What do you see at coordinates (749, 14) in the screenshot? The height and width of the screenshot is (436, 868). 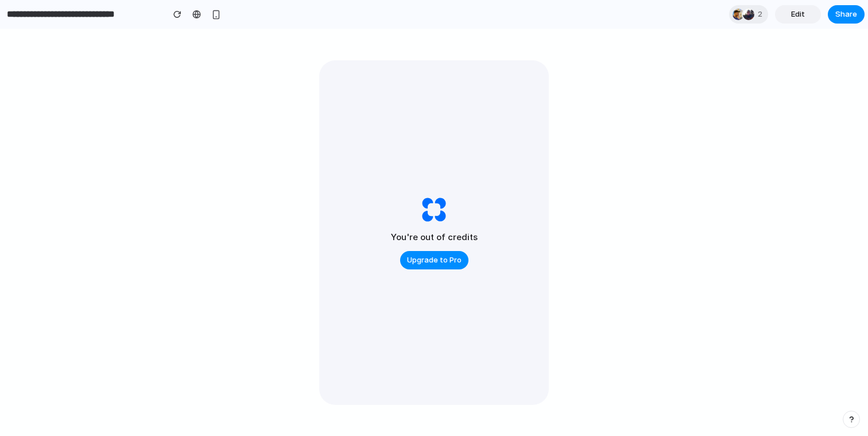 I see `div: 2` at bounding box center [749, 14].